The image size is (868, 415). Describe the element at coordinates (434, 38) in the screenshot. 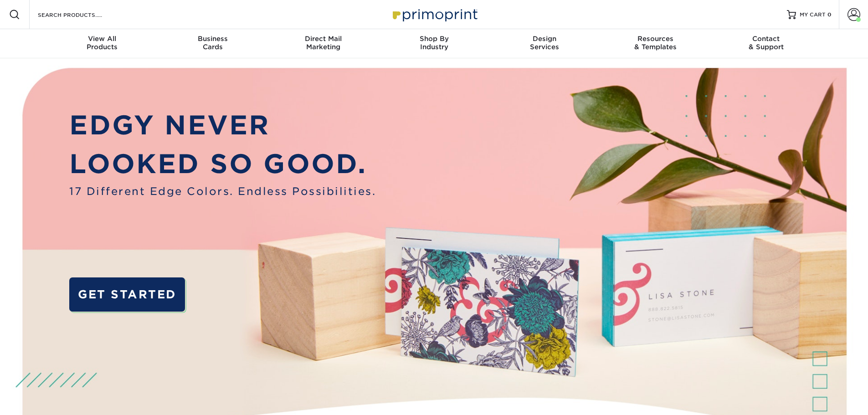

I see `span: Shop By` at that location.